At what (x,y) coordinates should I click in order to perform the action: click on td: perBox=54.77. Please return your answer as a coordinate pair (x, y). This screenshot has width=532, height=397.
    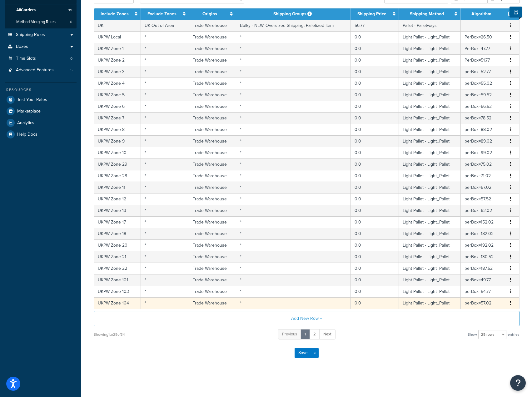
    Looking at the image, I should click on (482, 291).